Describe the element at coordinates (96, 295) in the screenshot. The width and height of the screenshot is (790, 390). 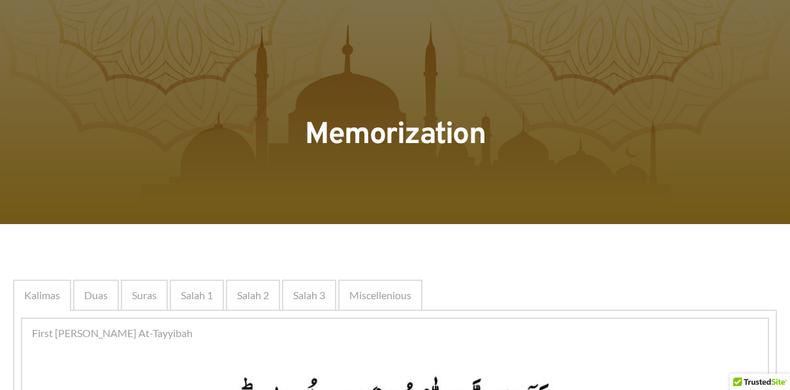
I see `span: Duas` at that location.